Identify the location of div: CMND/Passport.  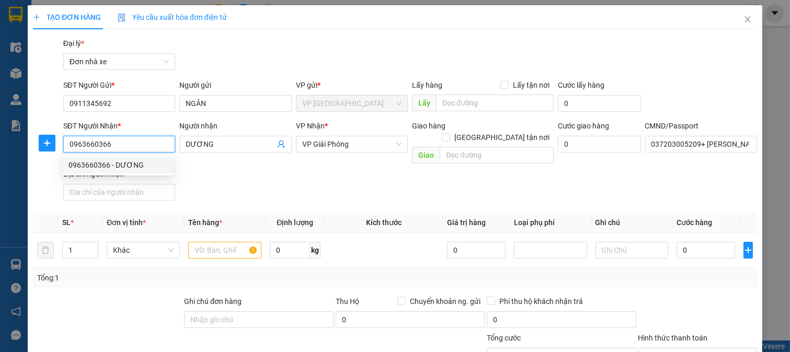
(701, 126).